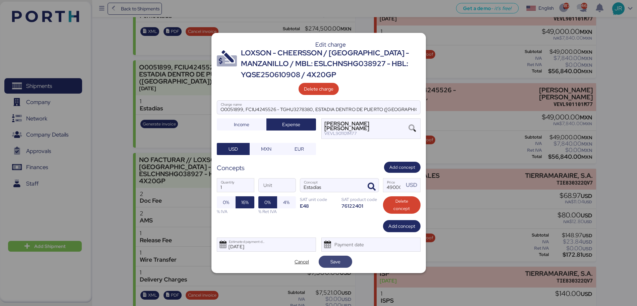 Image resolution: width=637 pixels, height=306 pixels. Describe the element at coordinates (245, 202) in the screenshot. I see `span: 16%` at that location.